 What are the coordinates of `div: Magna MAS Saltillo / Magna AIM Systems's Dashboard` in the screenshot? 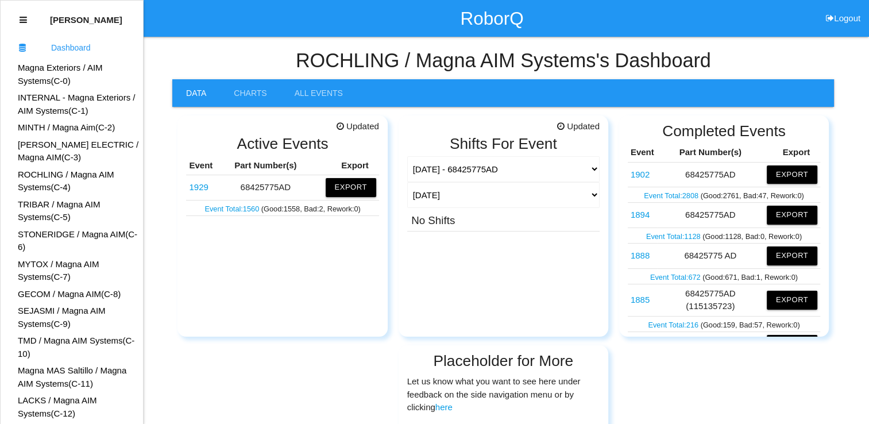 It's located at (72, 377).